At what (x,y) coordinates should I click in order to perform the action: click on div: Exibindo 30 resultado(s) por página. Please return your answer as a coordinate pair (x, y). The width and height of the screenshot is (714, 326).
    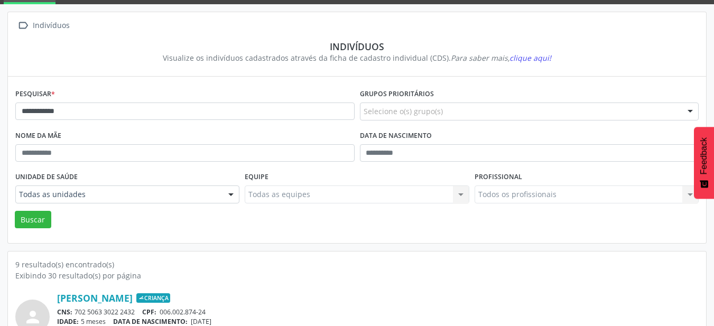
    Looking at the image, I should click on (357, 275).